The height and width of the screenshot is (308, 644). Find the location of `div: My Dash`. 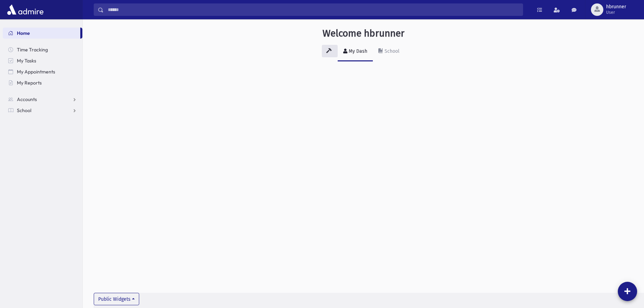

div: My Dash is located at coordinates (357, 51).